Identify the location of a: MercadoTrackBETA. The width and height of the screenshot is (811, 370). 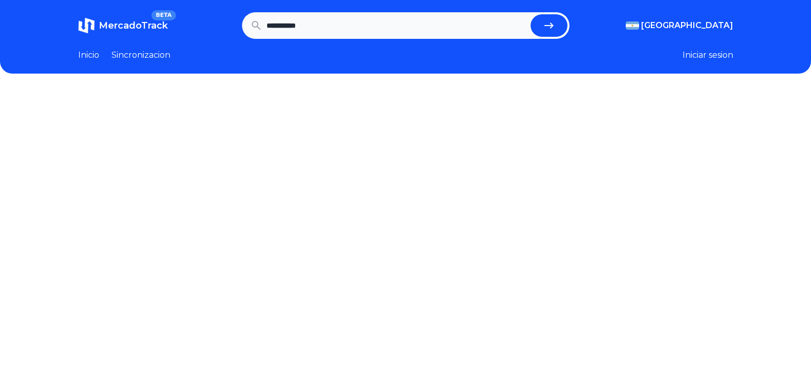
(123, 26).